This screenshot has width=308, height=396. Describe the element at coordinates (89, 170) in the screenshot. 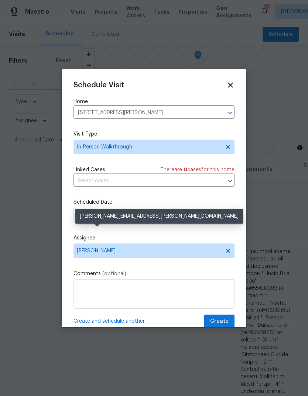

I see `span: Linked Cases` at that location.